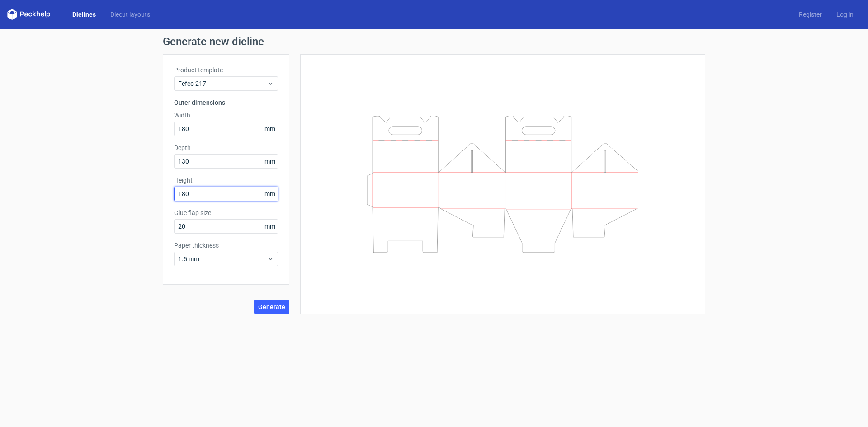 This screenshot has height=427, width=868. I want to click on a: Register, so click(810, 15).